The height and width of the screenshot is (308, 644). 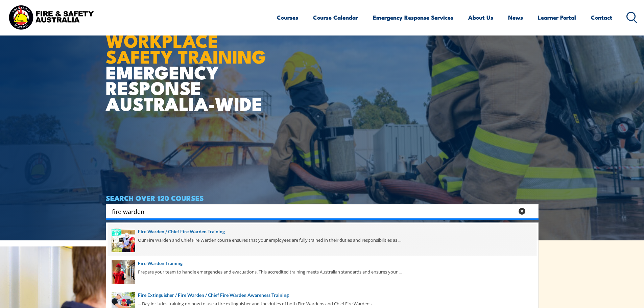 I want to click on a: Courses, so click(x=287, y=17).